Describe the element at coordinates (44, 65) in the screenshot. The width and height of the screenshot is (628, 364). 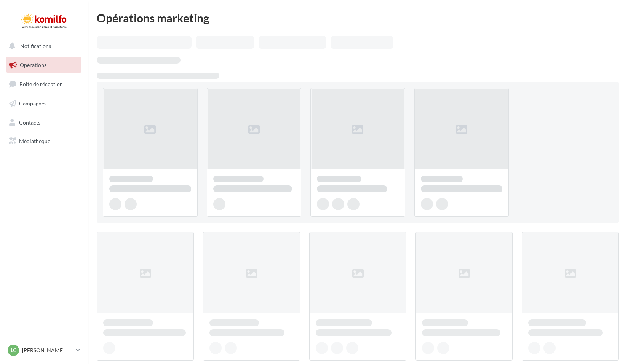
I see `a: Opérations` at that location.